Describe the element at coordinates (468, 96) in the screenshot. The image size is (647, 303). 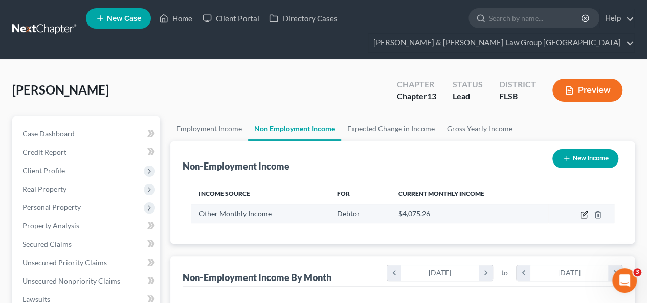
I see `div: Lead` at that location.